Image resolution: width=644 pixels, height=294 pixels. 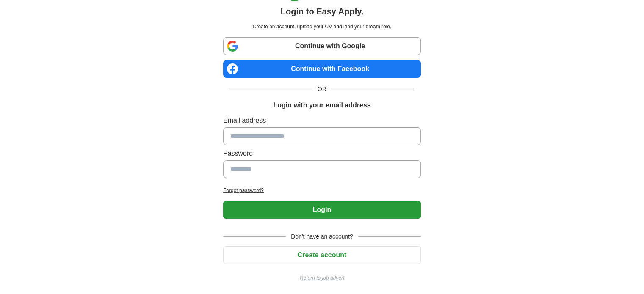 I want to click on a: Continue with Facebook, so click(x=322, y=69).